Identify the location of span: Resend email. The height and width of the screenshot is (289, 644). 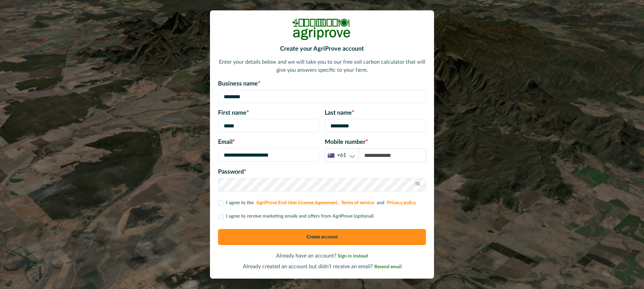
(388, 267).